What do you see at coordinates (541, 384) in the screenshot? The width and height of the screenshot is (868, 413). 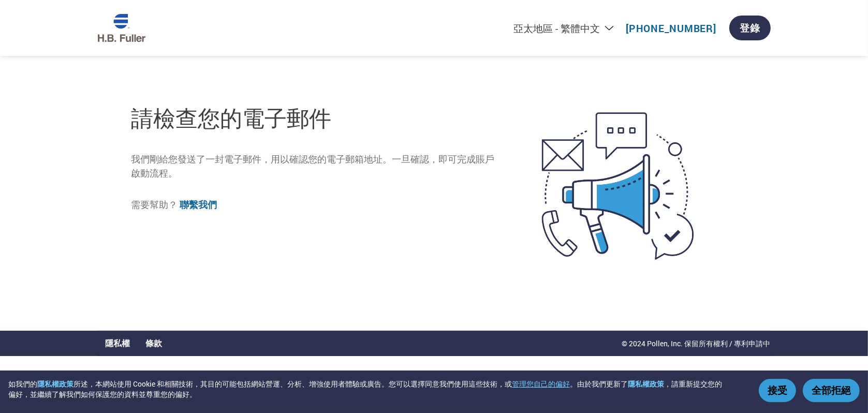 I see `button: 管理您自己的偏好` at bounding box center [541, 384].